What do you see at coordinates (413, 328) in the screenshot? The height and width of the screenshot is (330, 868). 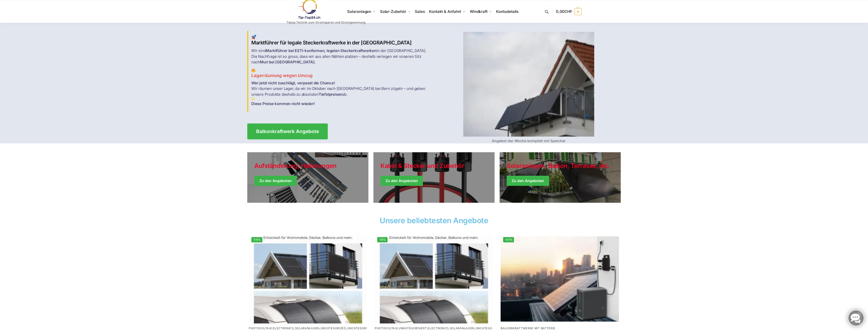 I see `a: Unkategorisiert` at bounding box center [413, 328].